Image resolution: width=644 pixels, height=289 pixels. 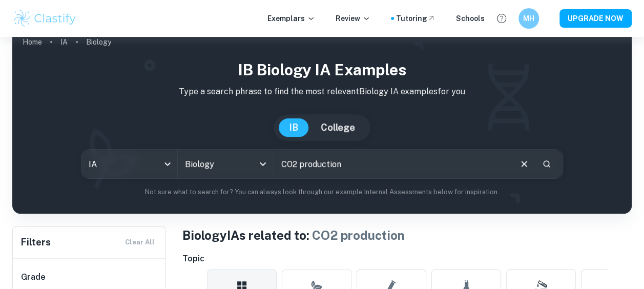 What do you see at coordinates (90, 277) in the screenshot?
I see `h6: Grade` at bounding box center [90, 277].